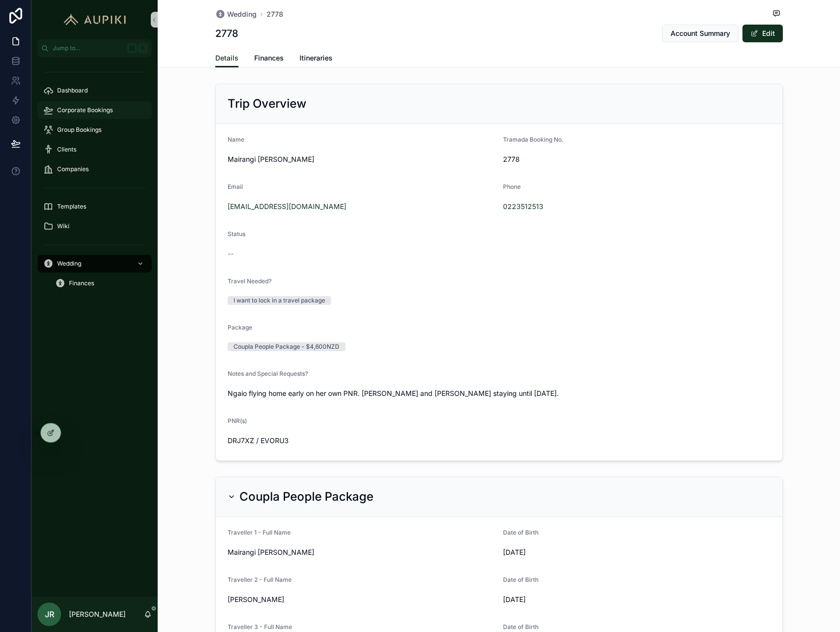 This screenshot has height=632, width=840. Describe the element at coordinates (227, 58) in the screenshot. I see `span: Details` at that location.